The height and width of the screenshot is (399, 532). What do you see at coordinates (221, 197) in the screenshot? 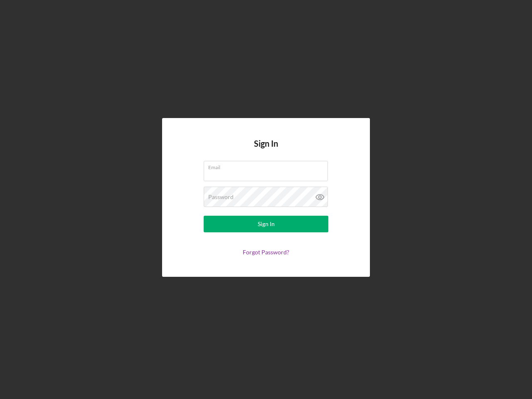
I see `label: Password` at bounding box center [221, 197].